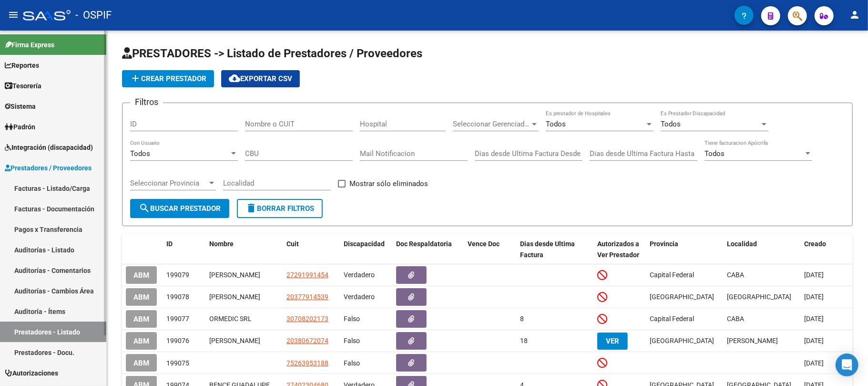 The width and height of the screenshot is (868, 386). I want to click on span: Buscar Prestador, so click(180, 208).